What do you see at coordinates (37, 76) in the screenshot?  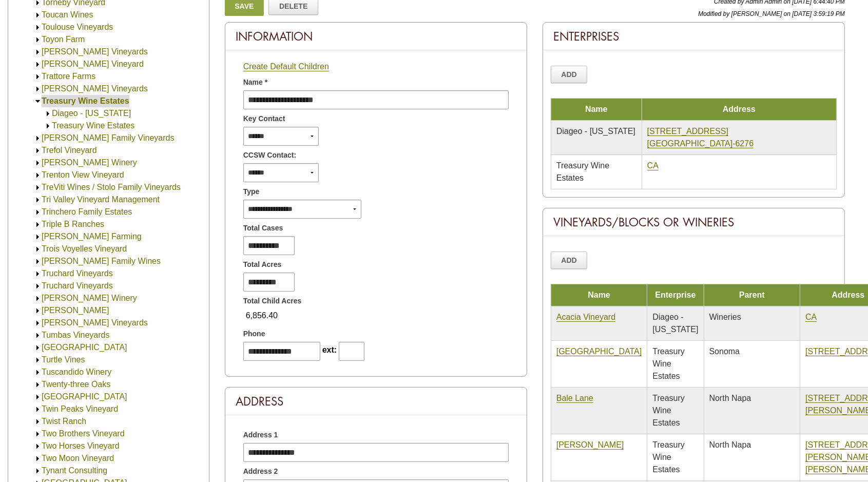 I see `img: Expand Trattore Farms` at bounding box center [37, 76].